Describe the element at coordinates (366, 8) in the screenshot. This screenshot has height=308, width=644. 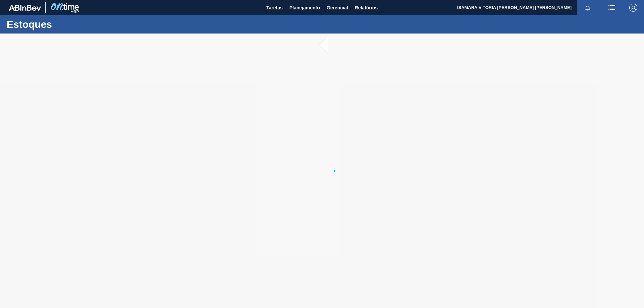
I see `span: Relatórios` at that location.